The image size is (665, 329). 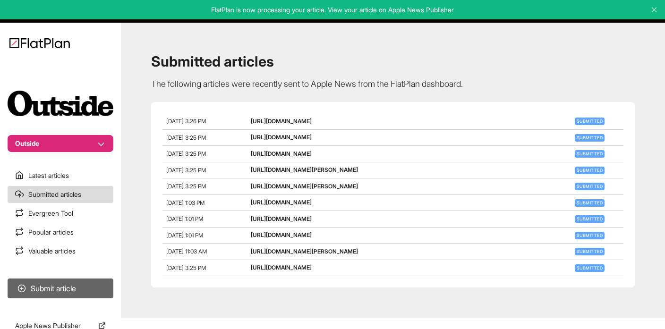 What do you see at coordinates (60, 251) in the screenshot?
I see `a: Valuable articles` at bounding box center [60, 251].